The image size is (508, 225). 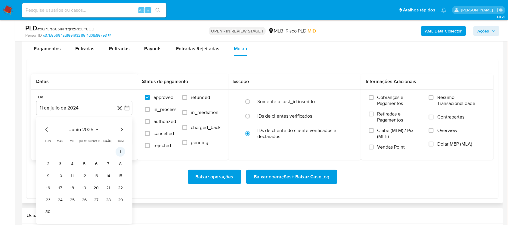 I want to click on h2: Usuários Associados, so click(x=262, y=216).